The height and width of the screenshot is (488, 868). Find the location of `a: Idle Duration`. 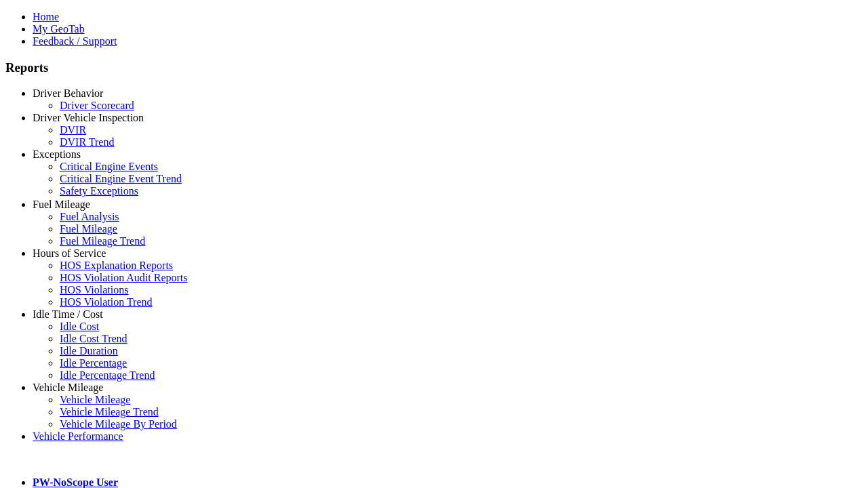

a: Idle Duration is located at coordinates (89, 350).